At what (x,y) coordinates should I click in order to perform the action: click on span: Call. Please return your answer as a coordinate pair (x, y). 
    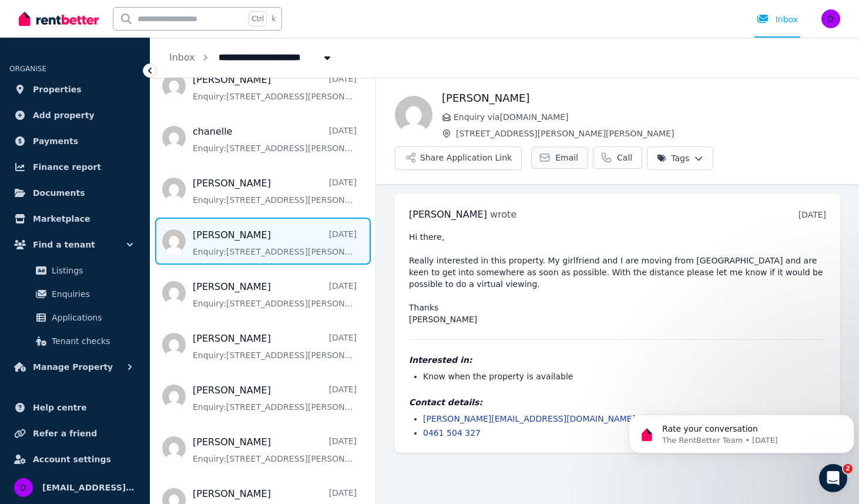
    Looking at the image, I should click on (625, 158).